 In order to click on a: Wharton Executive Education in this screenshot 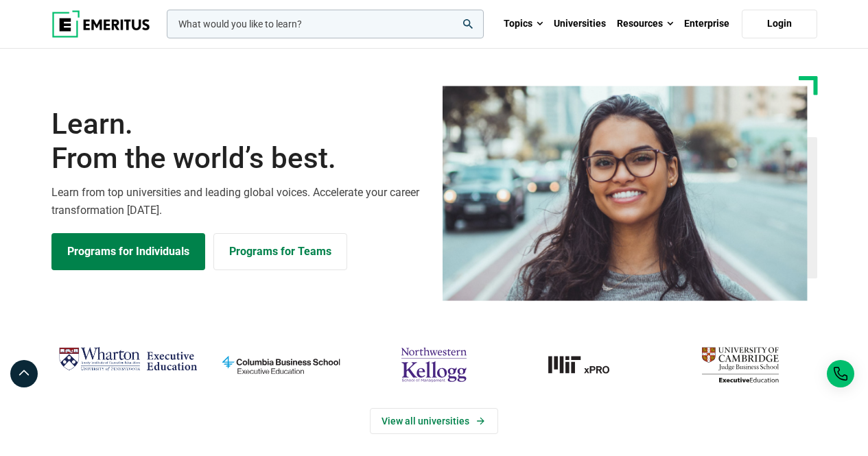, I will do `click(127, 360)`.